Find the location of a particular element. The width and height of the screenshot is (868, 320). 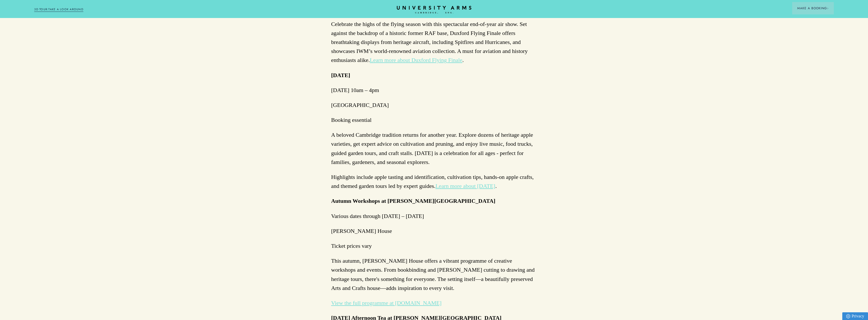

span: Make a Booking is located at coordinates (813, 8).